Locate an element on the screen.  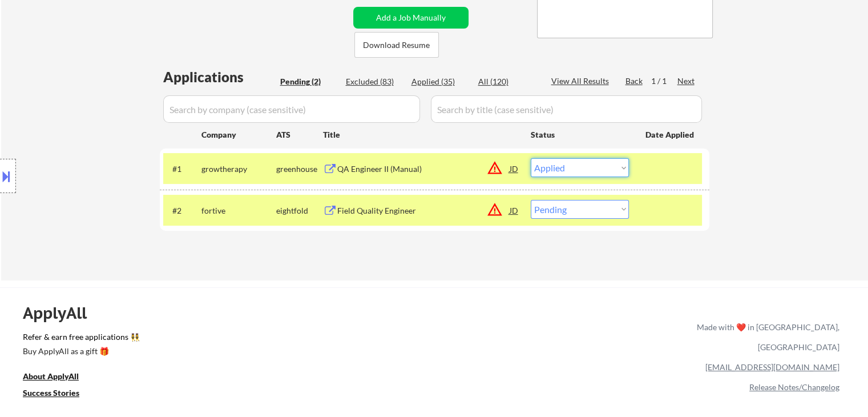
a: Refer & earn free applications 👯‍♀️ is located at coordinates (241, 338).